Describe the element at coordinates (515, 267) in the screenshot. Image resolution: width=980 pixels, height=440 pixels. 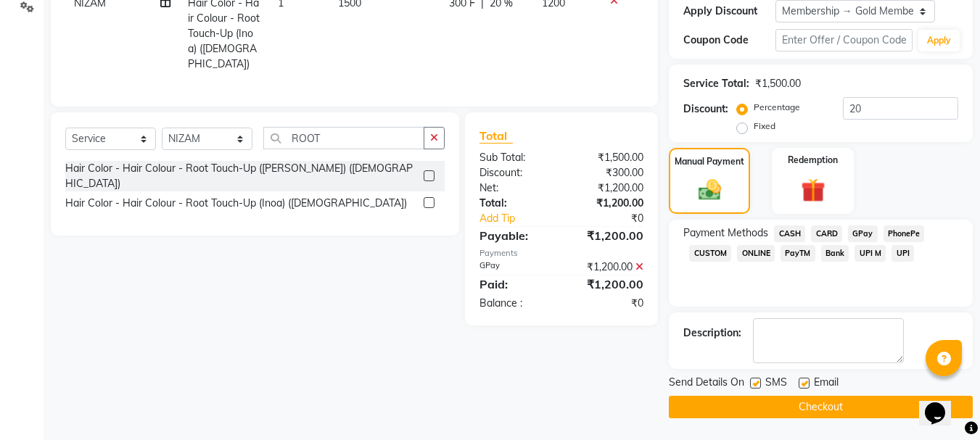
I see `div: GPay` at that location.